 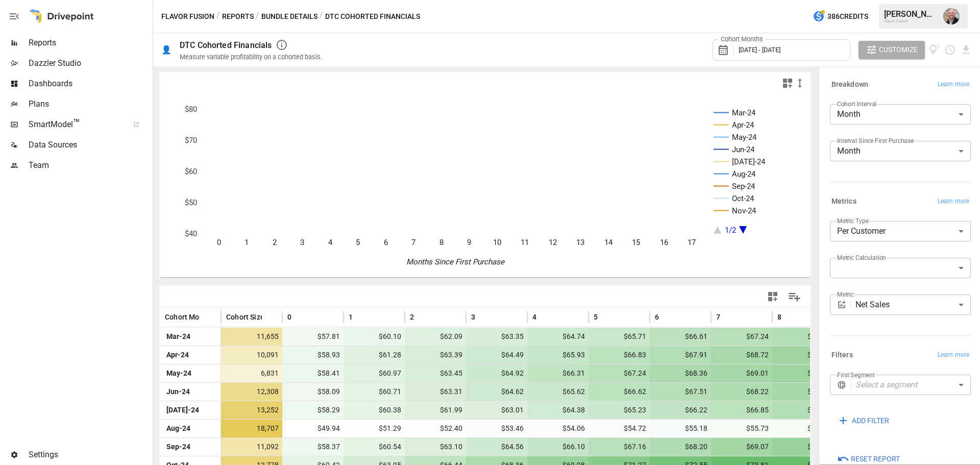 What do you see at coordinates (455, 261) in the screenshot?
I see `text: Months Since First Purchase` at bounding box center [455, 261].